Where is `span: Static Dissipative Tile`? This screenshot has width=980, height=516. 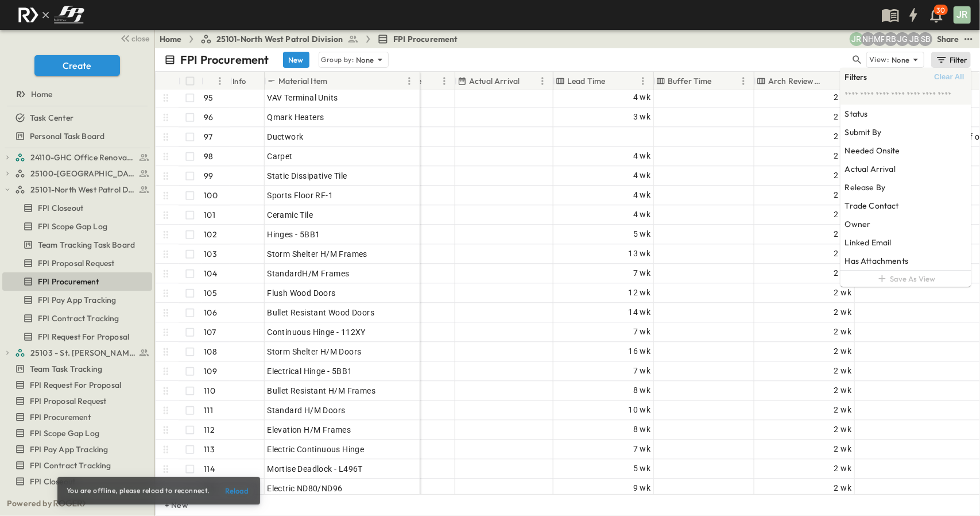
span: Static Dissipative Tile is located at coordinates (307, 176).